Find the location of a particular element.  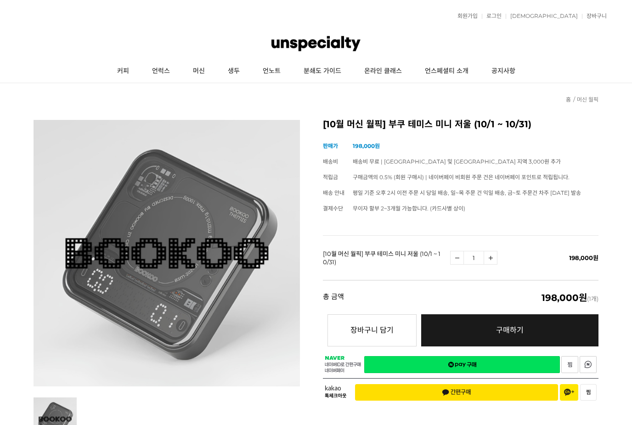

a: 로그인 is located at coordinates (492, 16).